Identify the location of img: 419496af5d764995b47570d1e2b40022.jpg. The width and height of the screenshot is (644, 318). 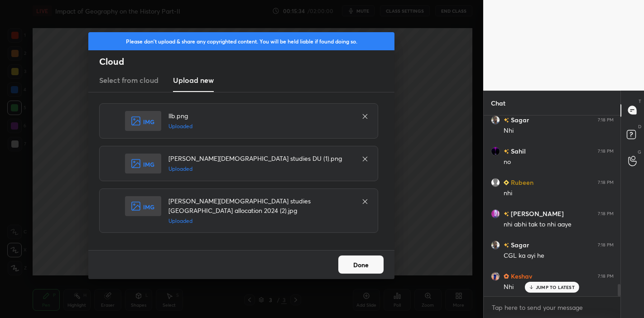
(495, 213).